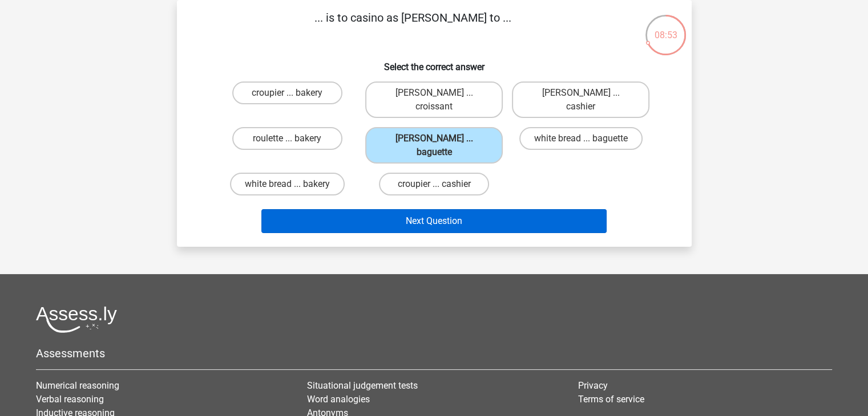 This screenshot has width=868, height=416. I want to click on label: croupier ... cashier, so click(434, 184).